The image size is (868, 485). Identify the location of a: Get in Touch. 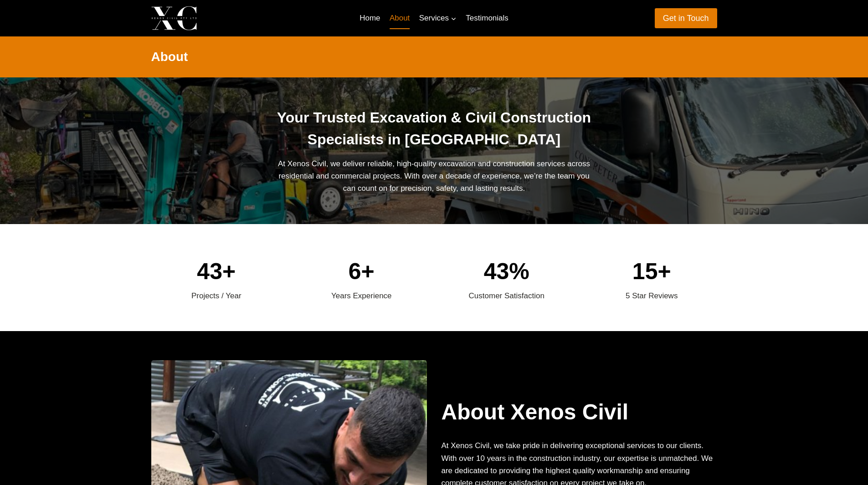
(686, 18).